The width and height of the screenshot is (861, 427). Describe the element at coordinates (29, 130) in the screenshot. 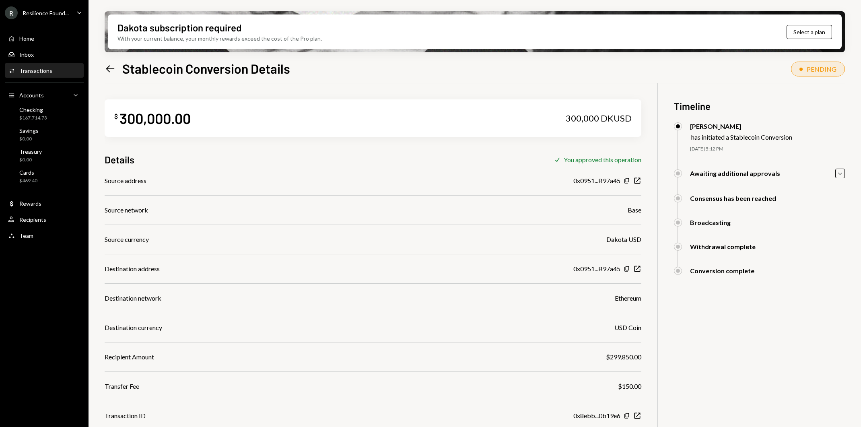

I see `div: Savings` at that location.